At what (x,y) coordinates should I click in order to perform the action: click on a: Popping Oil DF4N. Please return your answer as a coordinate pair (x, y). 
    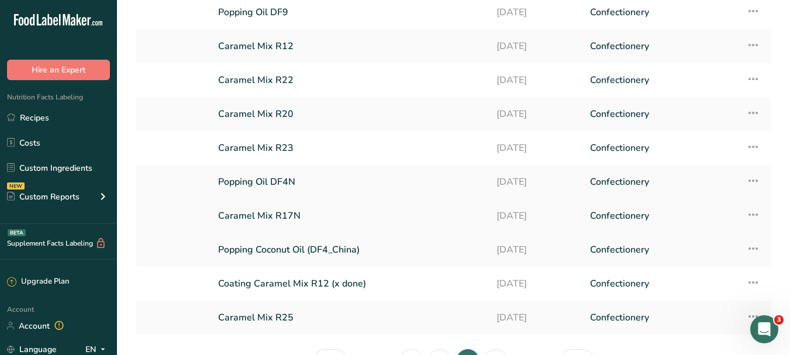
    Looking at the image, I should click on (350, 182).